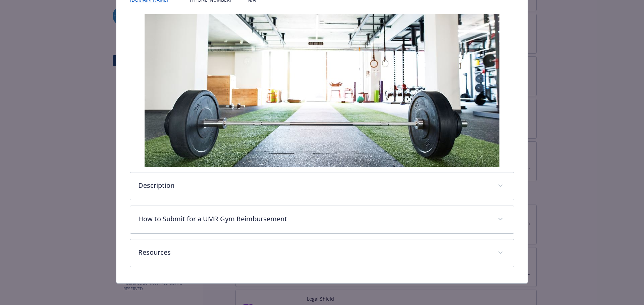 The image size is (644, 305). Describe the element at coordinates (322, 187) in the screenshot. I see `div: Description` at that location.